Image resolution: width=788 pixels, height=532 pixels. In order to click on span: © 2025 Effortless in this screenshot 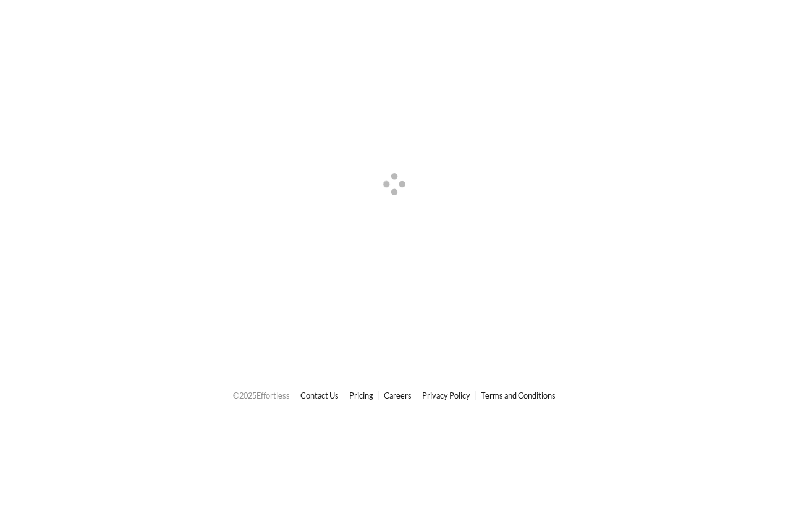, I will do `click(261, 396)`.